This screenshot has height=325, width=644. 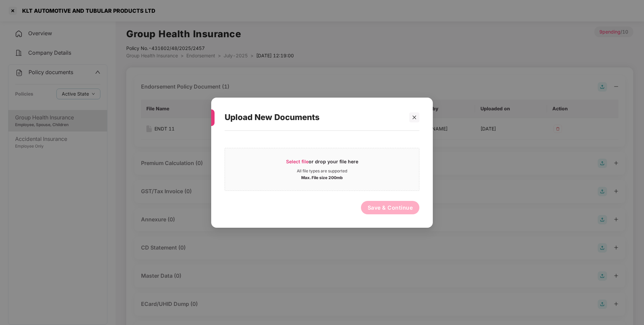 What do you see at coordinates (414, 117) in the screenshot?
I see `span: close` at bounding box center [414, 117].